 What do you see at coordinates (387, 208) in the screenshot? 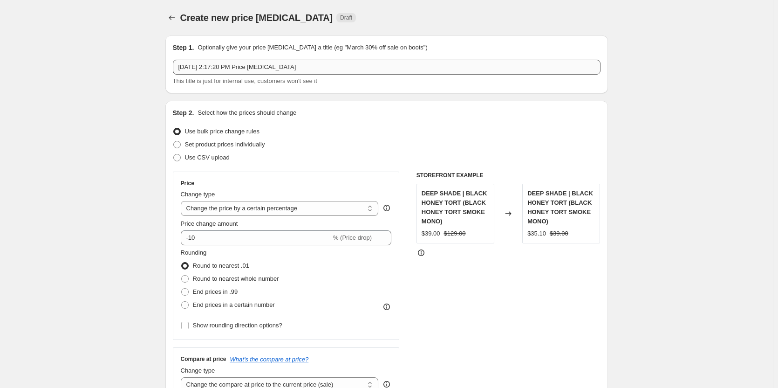
I see `div: help` at bounding box center [387, 208].